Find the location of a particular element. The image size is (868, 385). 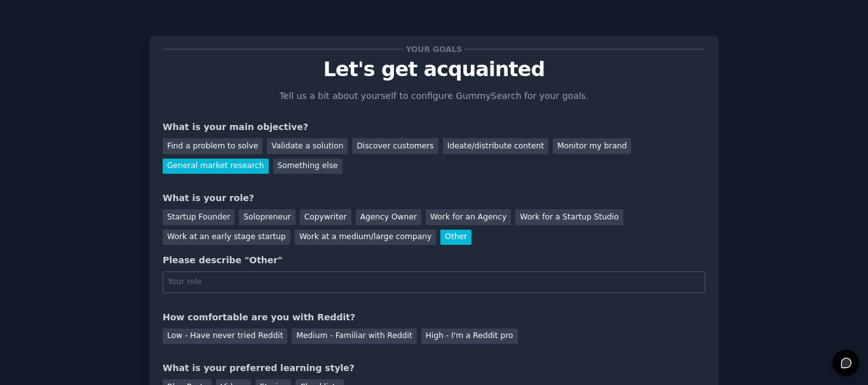

div: Work for a Startup Studio is located at coordinates (569, 217).